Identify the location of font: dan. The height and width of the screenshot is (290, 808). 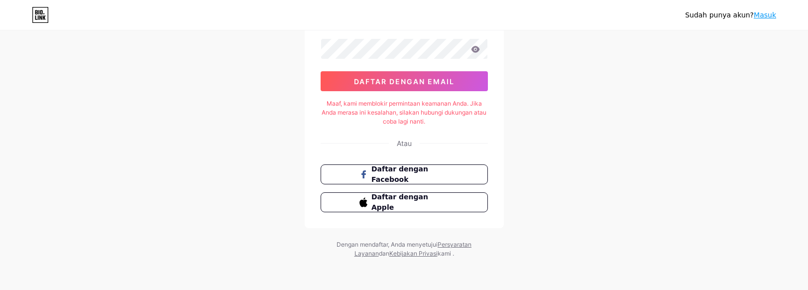
(384, 253).